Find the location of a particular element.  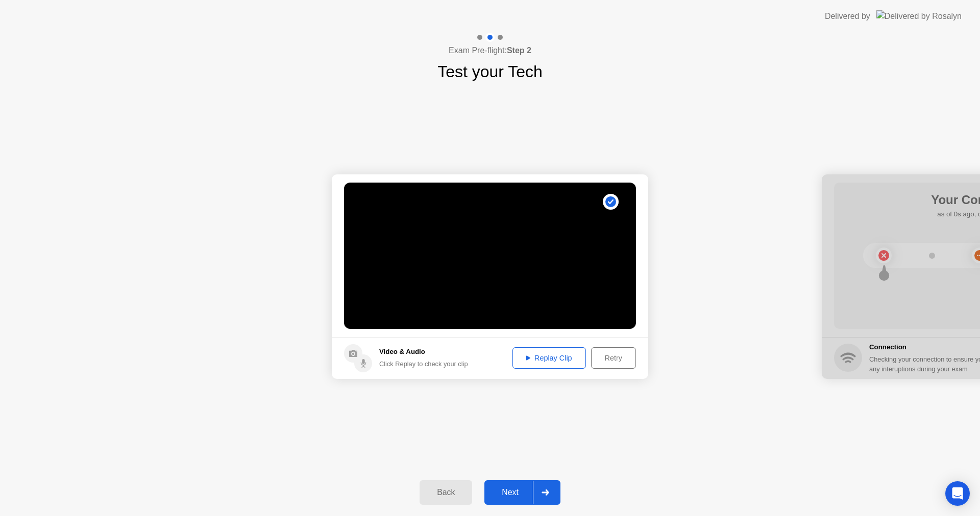

h5: Video & Audio is located at coordinates (424, 352).